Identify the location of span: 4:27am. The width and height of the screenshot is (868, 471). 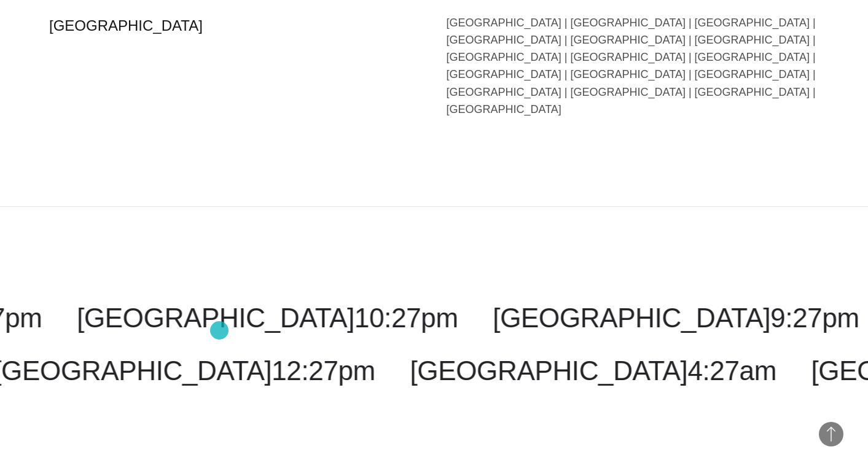
(731, 371).